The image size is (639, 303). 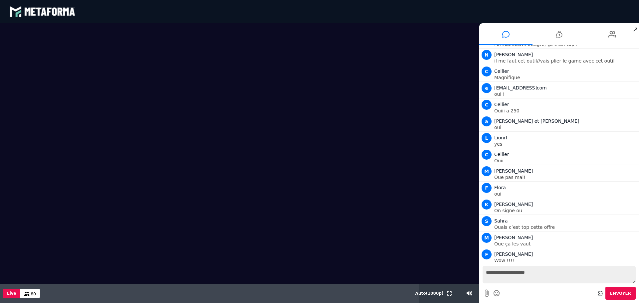 What do you see at coordinates (566, 94) in the screenshot?
I see `p: oui !` at bounding box center [566, 94].